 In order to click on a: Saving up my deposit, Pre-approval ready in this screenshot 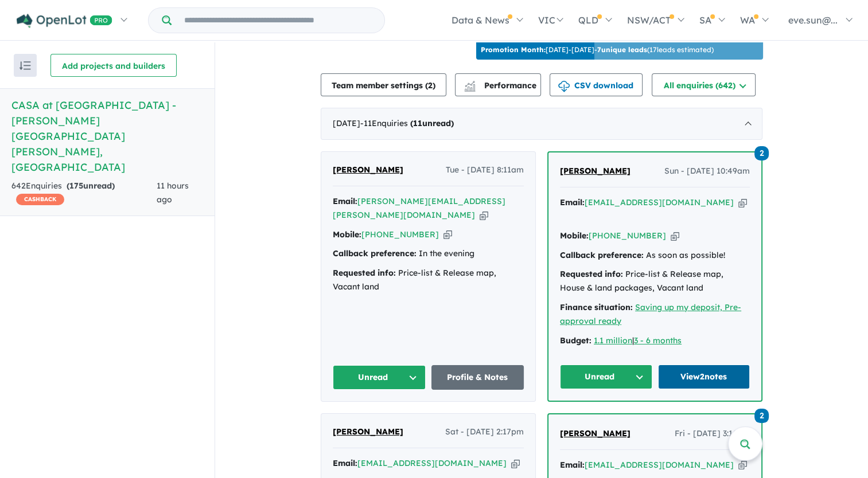, I will do `click(651, 314)`.